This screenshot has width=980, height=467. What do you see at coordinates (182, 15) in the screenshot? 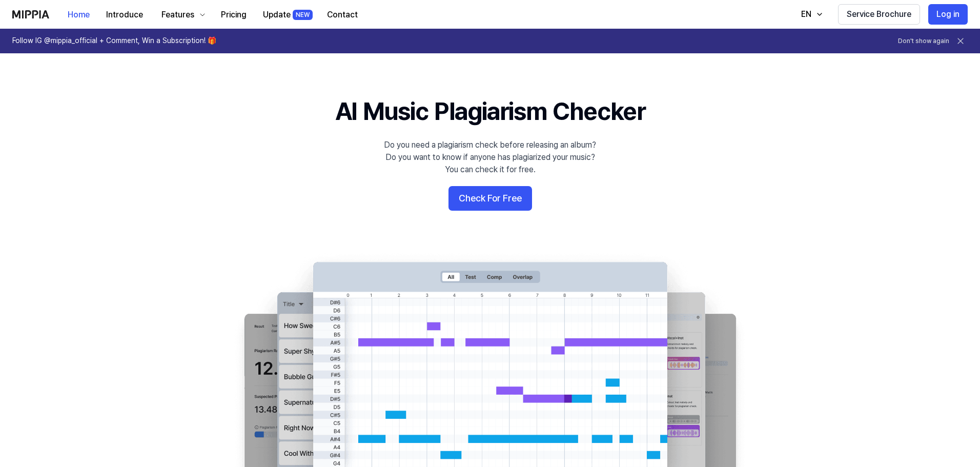
I see `button: Features` at bounding box center [182, 15].